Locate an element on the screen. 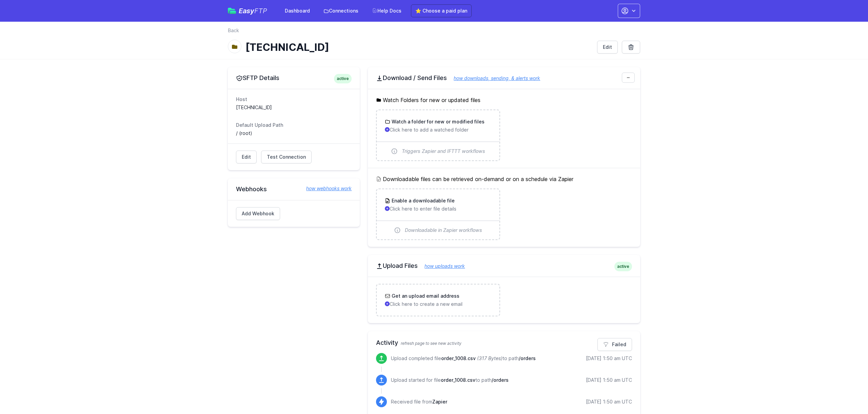 The height and width of the screenshot is (414, 868). h2: Download / Send Files is located at coordinates (504, 78).